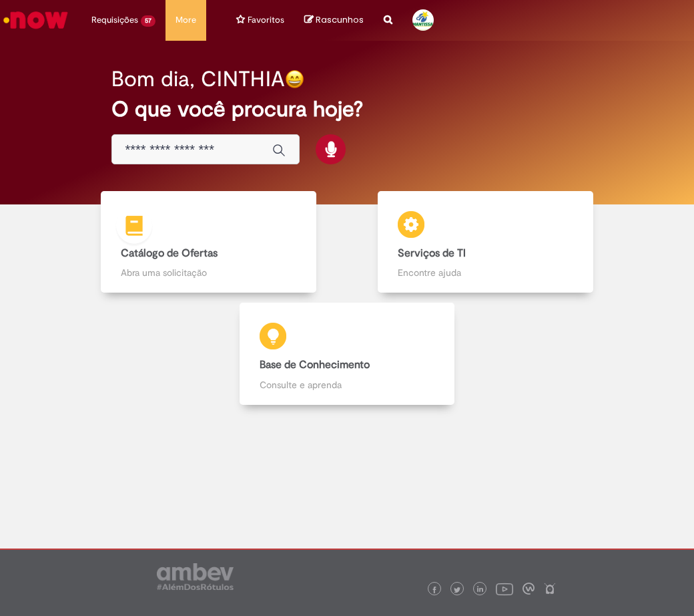 Image resolution: width=694 pixels, height=616 pixels. What do you see at coordinates (333, 19) in the screenshot?
I see `a: No momento, sua lista de rascunhos tem 0 Itens` at bounding box center [333, 19].